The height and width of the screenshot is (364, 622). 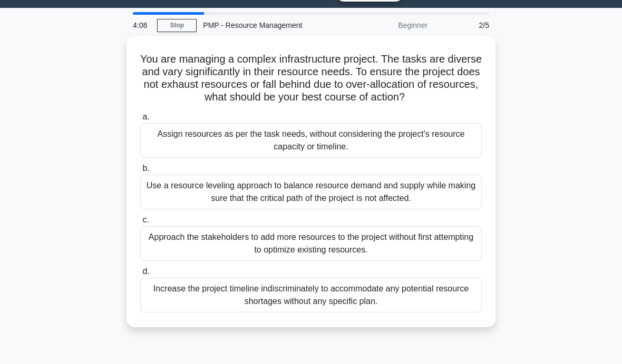 What do you see at coordinates (311, 140) in the screenshot?
I see `div: Assign resources as per the task needs, without considering the project's resource capacity or ti...` at bounding box center [311, 140].